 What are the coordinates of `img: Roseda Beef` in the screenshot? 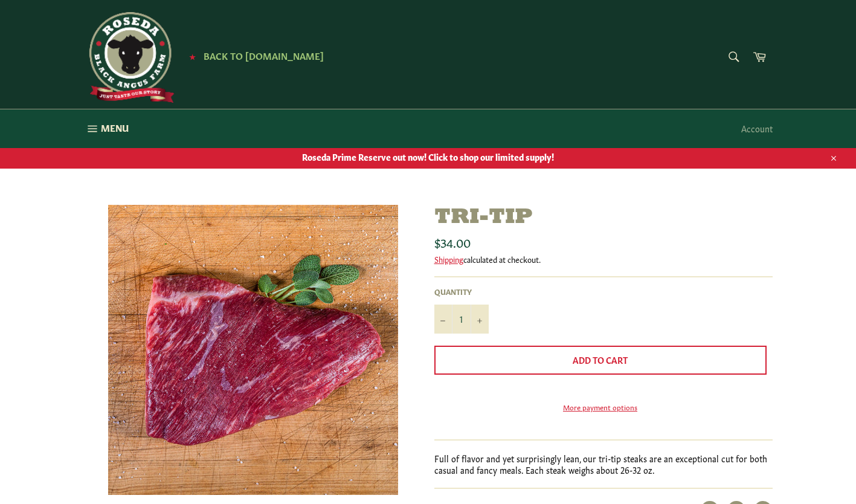 It's located at (129, 57).